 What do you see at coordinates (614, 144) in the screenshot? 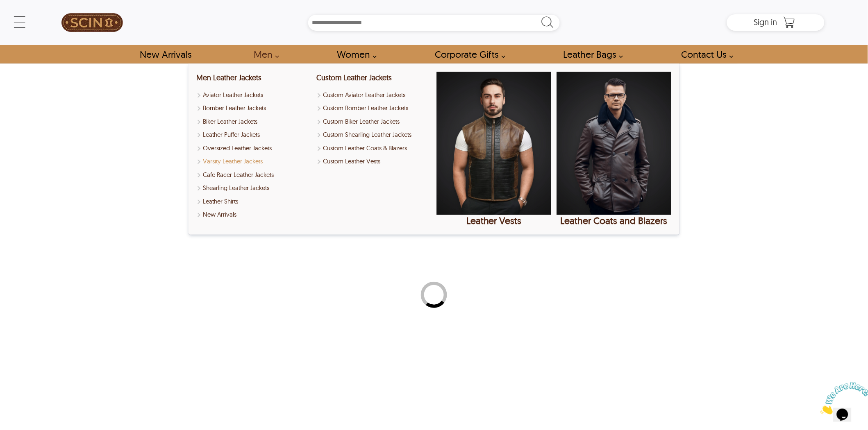
I see `img: Leather Coats and Blazers` at bounding box center [614, 144].